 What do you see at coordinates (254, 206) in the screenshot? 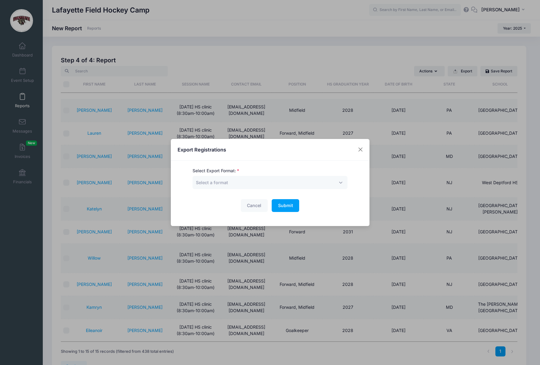
I see `button: Cancel` at bounding box center [254, 206].